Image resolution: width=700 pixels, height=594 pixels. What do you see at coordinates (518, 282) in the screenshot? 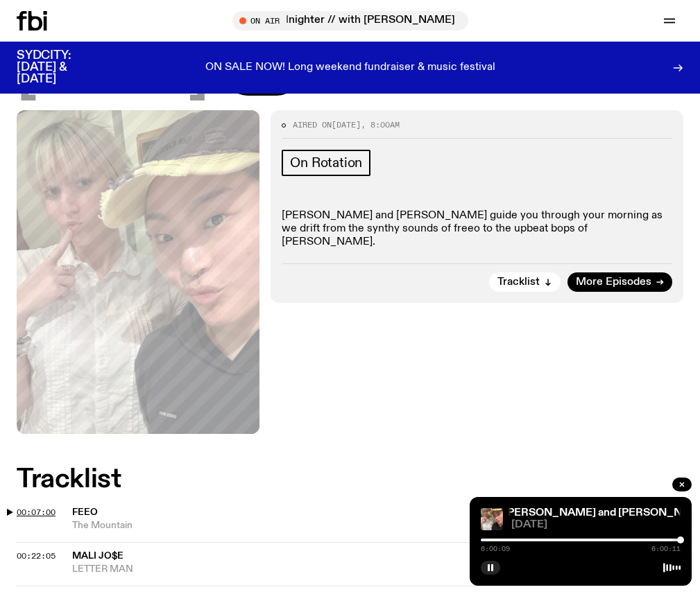
I see `span: Tracklist` at bounding box center [518, 282].